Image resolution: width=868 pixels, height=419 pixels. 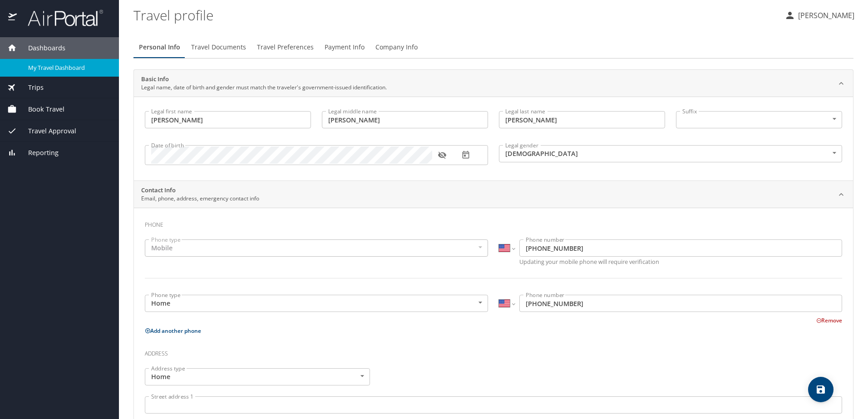 I want to click on span: My Travel Dashboard, so click(x=68, y=68).